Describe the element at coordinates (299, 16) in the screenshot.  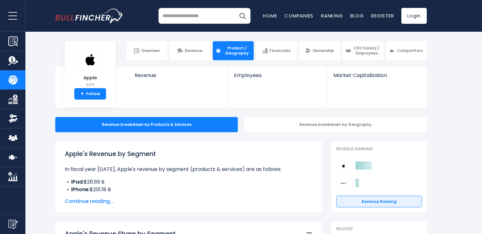
I see `a: Companies` at that location.